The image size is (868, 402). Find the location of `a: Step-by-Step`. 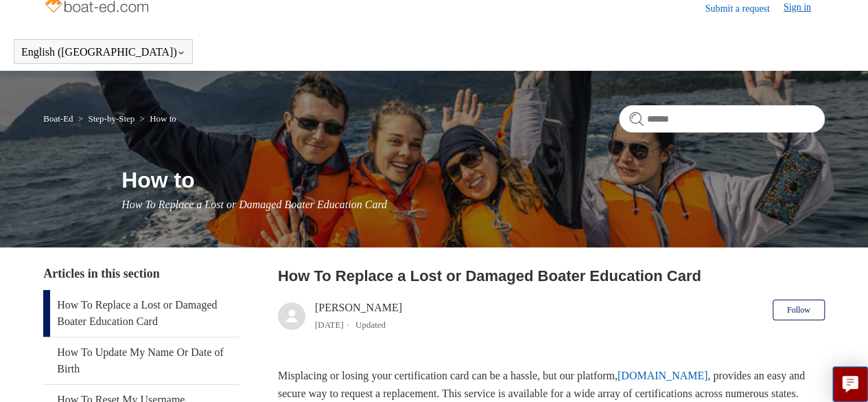

a: Step-by-Step is located at coordinates (111, 119).